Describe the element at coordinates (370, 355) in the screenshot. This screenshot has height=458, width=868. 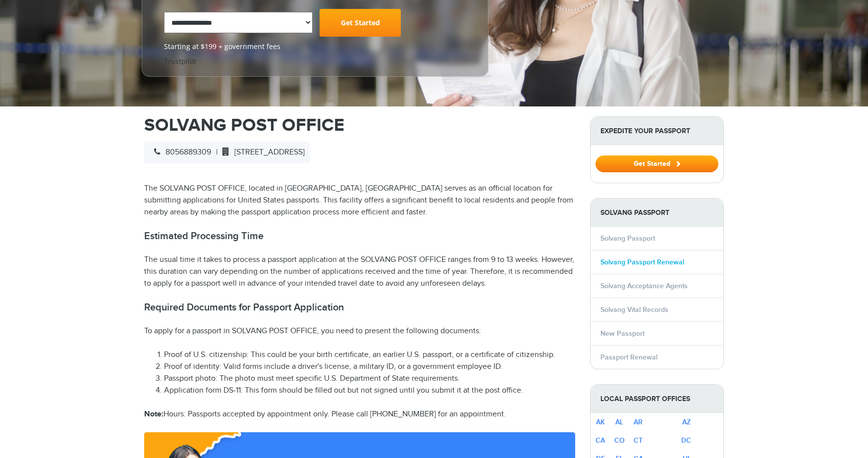
I see `li: Proof of U.S. citizenship: This could be your birth certificate, an earlier U.S. passport, or a c...` at that location.